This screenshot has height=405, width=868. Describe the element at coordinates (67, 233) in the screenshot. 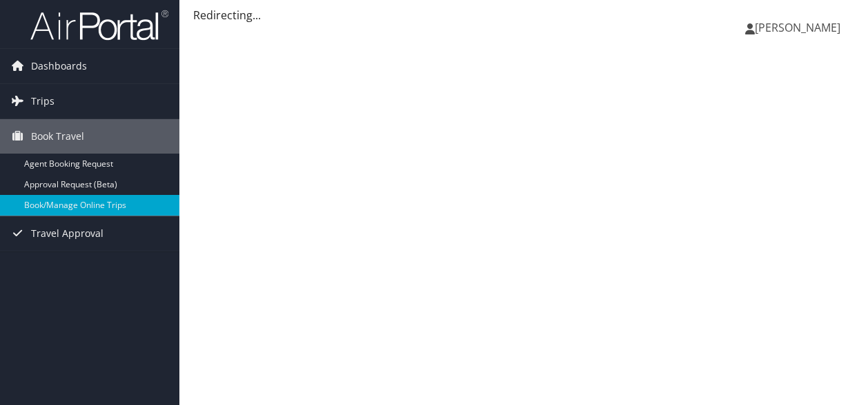

I see `span: Travel Approval` at that location.